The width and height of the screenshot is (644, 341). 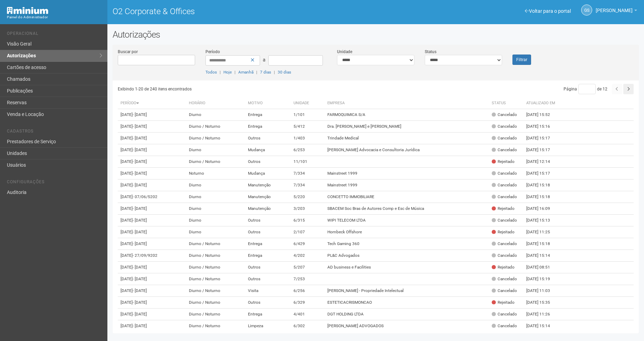 What do you see at coordinates (407, 208) in the screenshot?
I see `td: SBACEM Soc Bras de Autores Comp e Esc de Música` at bounding box center [407, 208].